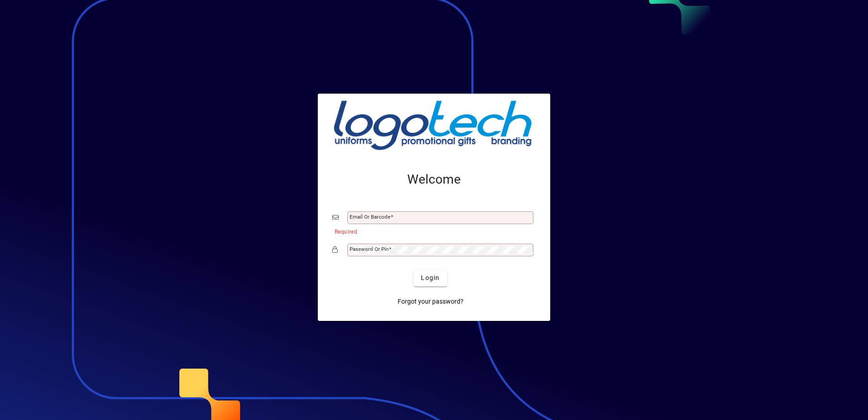 The width and height of the screenshot is (868, 420). What do you see at coordinates (434, 179) in the screenshot?
I see `h2: Welcome` at bounding box center [434, 179].